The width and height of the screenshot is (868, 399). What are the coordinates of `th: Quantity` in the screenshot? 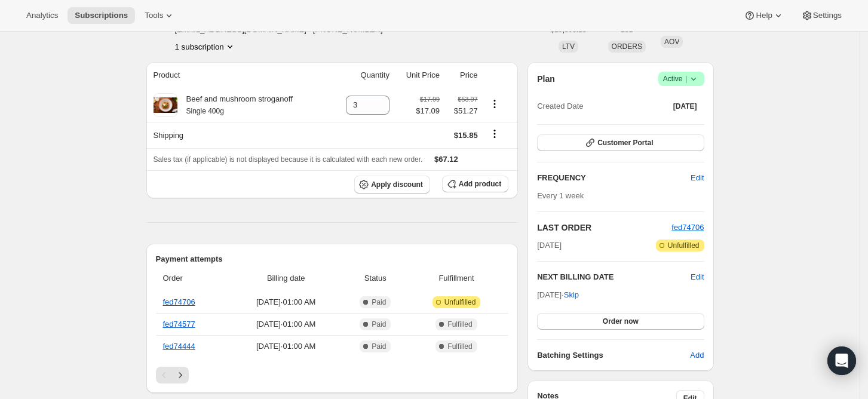 It's located at (361, 75).